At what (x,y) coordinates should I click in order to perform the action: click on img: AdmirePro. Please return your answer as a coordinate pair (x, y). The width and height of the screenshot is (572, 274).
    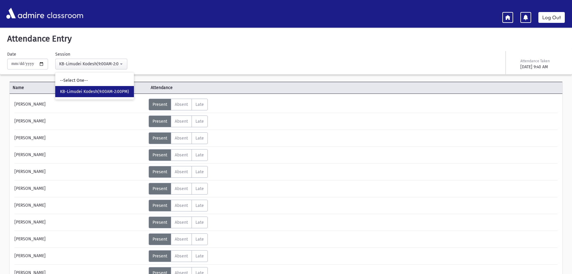
    Looking at the image, I should click on (25, 13).